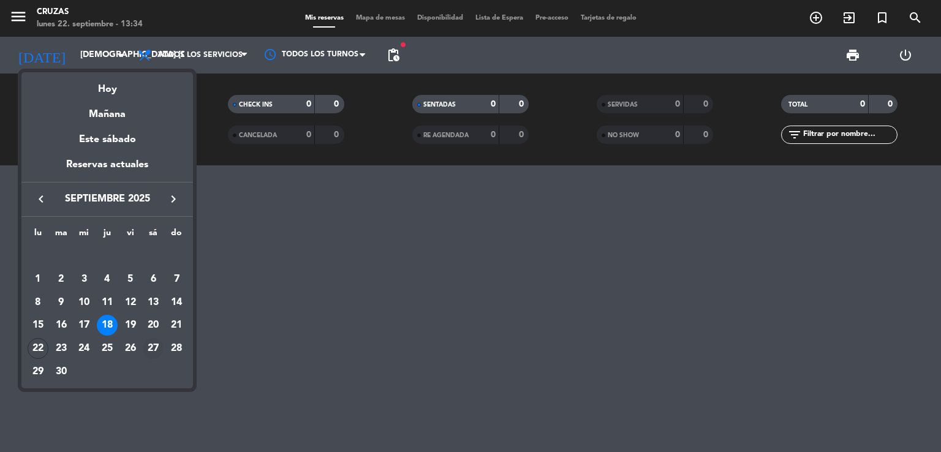  I want to click on div: 7, so click(177, 279).